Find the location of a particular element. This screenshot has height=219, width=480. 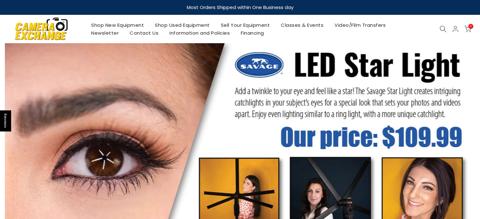

a: Newsletter is located at coordinates (105, 33).